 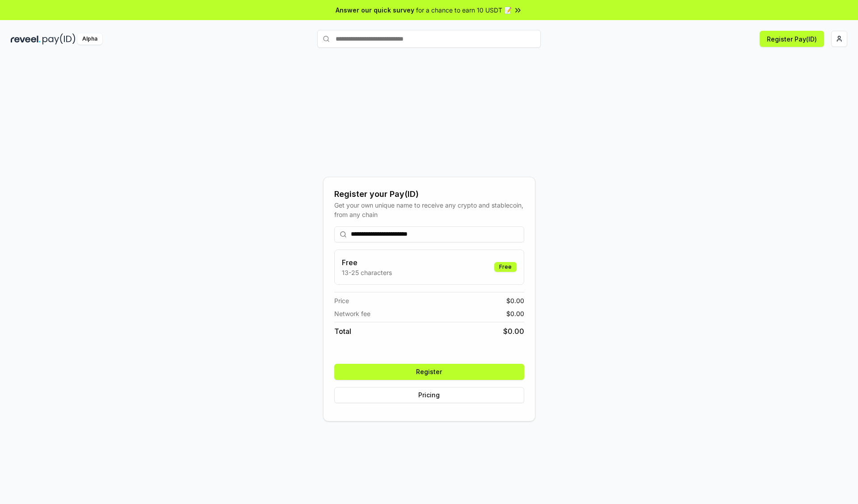 What do you see at coordinates (429, 195) in the screenshot?
I see `div: Register your Pay(ID)` at bounding box center [429, 195].